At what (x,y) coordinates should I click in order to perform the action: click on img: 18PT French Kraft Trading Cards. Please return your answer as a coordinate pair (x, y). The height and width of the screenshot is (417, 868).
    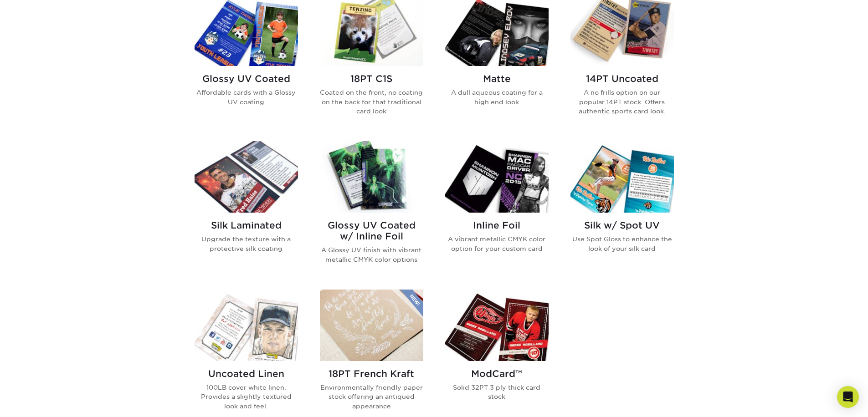
    Looking at the image, I should click on (371, 325).